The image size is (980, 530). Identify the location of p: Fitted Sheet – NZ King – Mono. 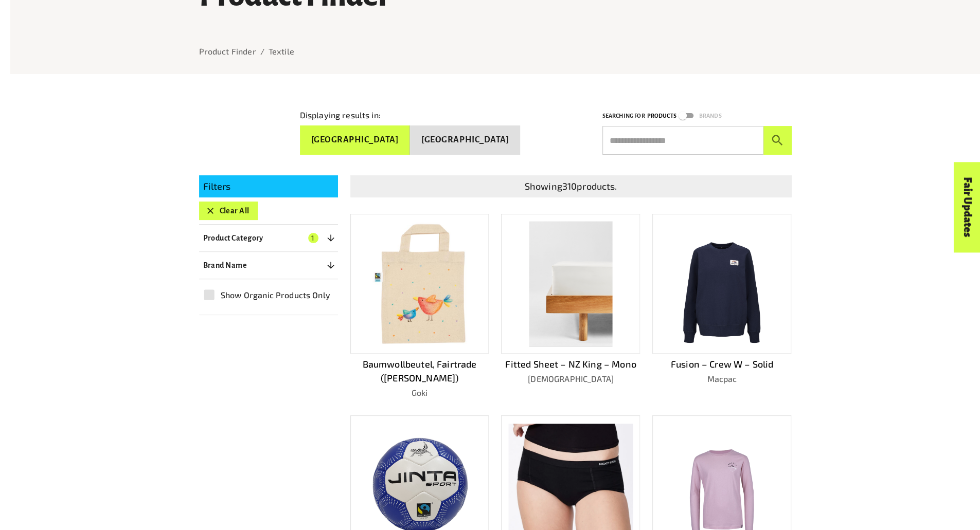
(570, 364).